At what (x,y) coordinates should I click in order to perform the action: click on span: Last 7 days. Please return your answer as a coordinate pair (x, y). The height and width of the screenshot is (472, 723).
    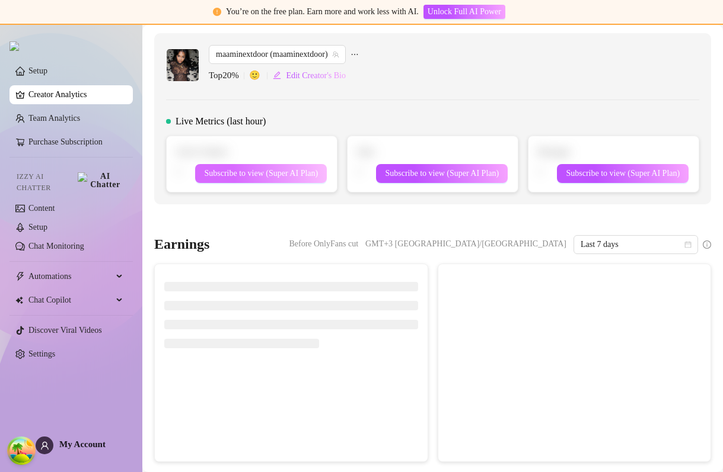
    Looking at the image, I should click on (635, 245).